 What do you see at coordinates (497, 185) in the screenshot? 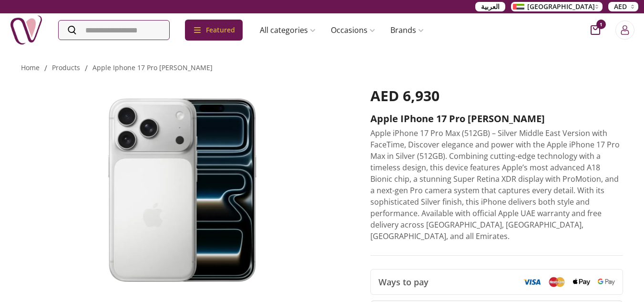
I see `p: Apple iPhone 17 Pro Max (512GB) – Silver Middle East Version with FaceTime, Discover elegance and...` at bounding box center [497, 185].